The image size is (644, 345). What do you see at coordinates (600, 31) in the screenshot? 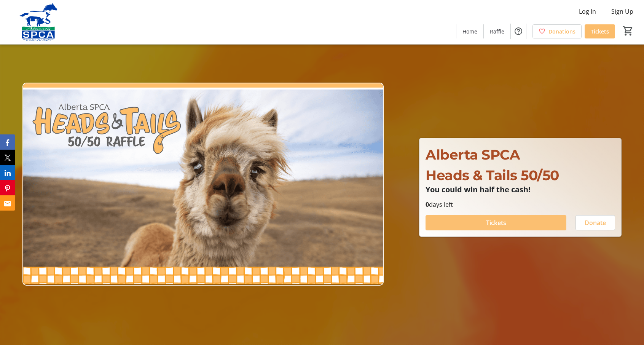
I see `a: Tickets` at bounding box center [600, 31].